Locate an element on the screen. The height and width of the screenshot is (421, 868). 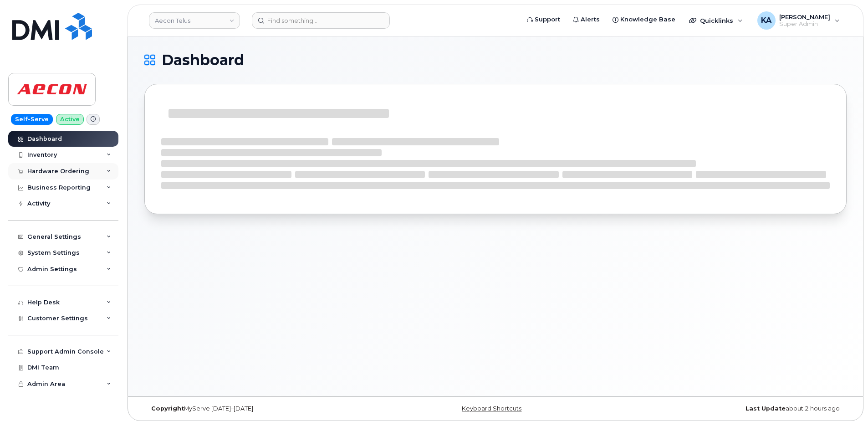
a: Keyboard Shortcuts is located at coordinates (491, 408).